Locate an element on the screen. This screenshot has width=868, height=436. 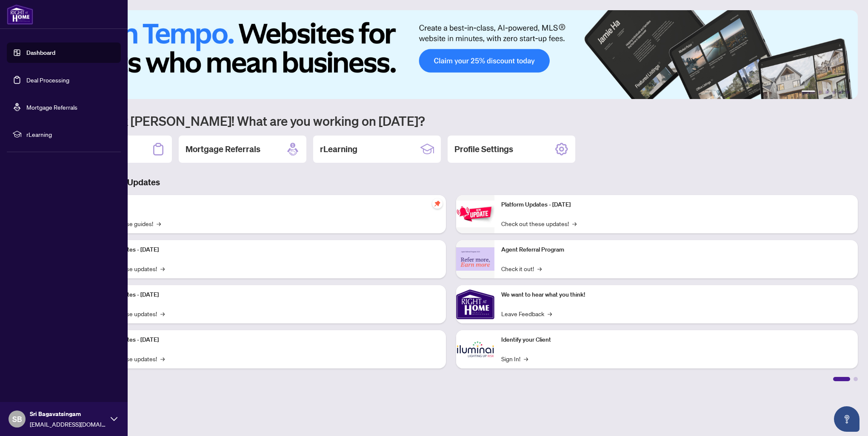
p: Identify your Client is located at coordinates (676, 340).